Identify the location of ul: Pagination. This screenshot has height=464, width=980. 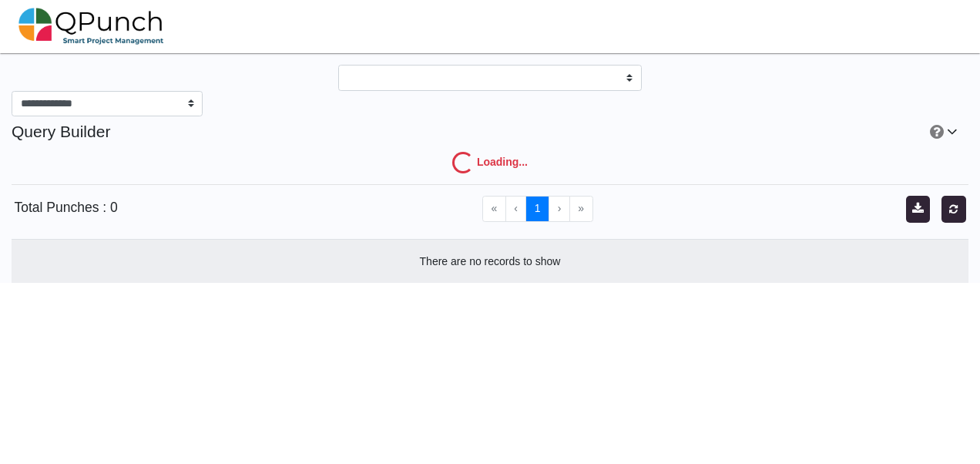
(538, 208).